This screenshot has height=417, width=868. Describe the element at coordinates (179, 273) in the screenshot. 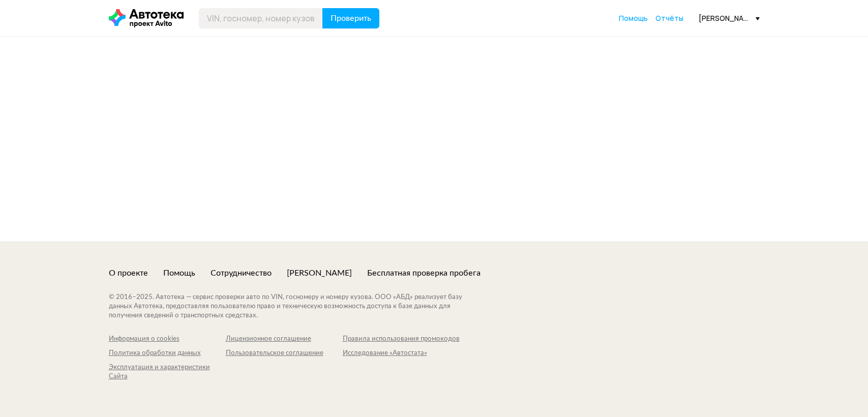

I see `div: Помощь` at that location.